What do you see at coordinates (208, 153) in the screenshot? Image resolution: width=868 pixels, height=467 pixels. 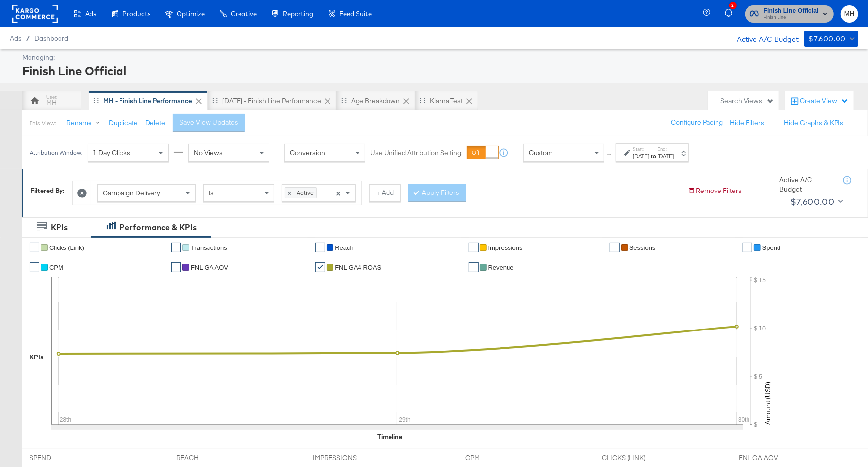 I see `span: No Views` at bounding box center [208, 153].